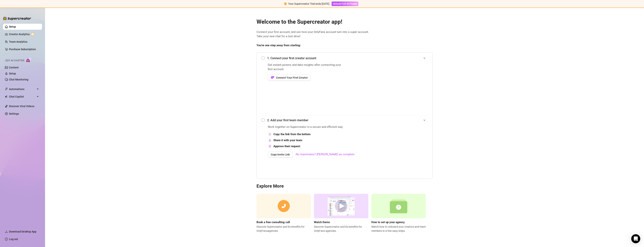 The height and width of the screenshot is (247, 644). Describe the element at coordinates (344, 120) in the screenshot. I see `div: 2. Add your first team member` at that location.